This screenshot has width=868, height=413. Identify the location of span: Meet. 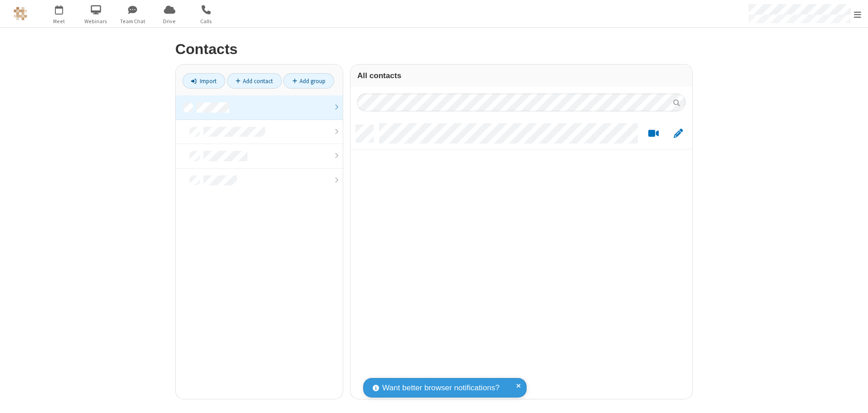
(59, 21).